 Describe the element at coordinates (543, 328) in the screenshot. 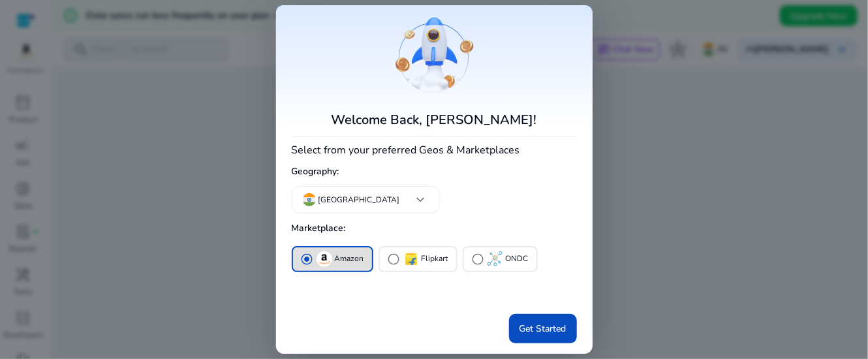

I see `button: Get Started` at that location.